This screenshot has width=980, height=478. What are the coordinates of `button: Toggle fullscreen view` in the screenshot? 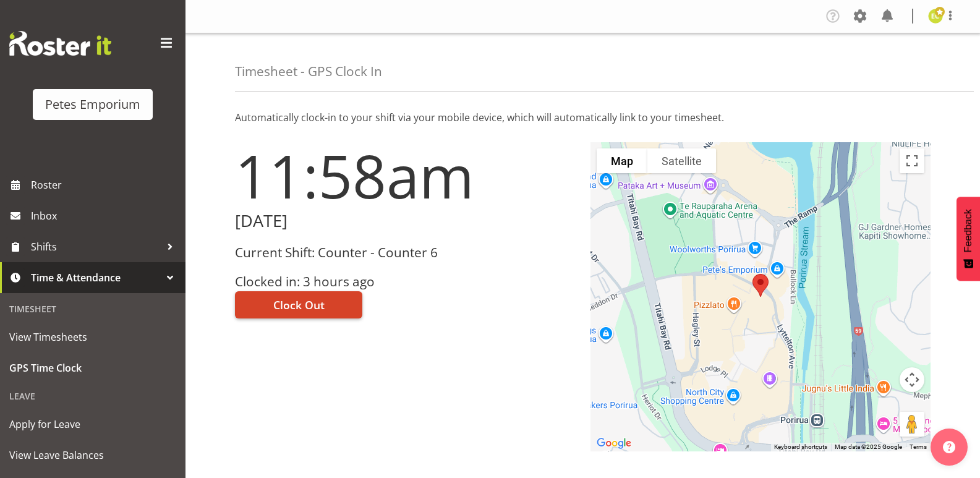 It's located at (912, 161).